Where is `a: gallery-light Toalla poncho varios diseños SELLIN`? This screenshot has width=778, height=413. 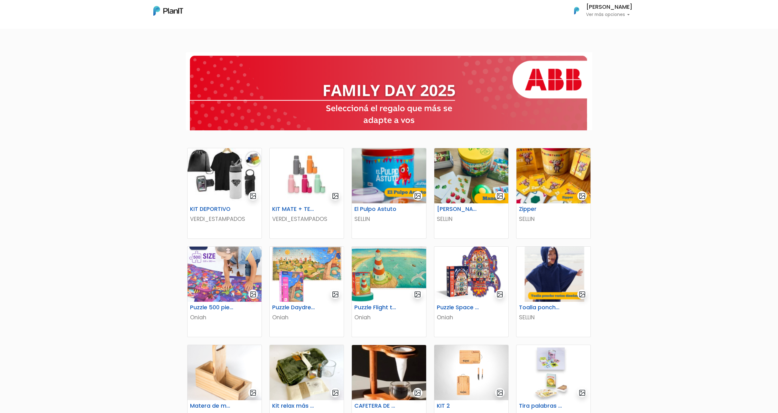 a: gallery-light Toalla poncho varios diseños SELLIN is located at coordinates (553, 292).